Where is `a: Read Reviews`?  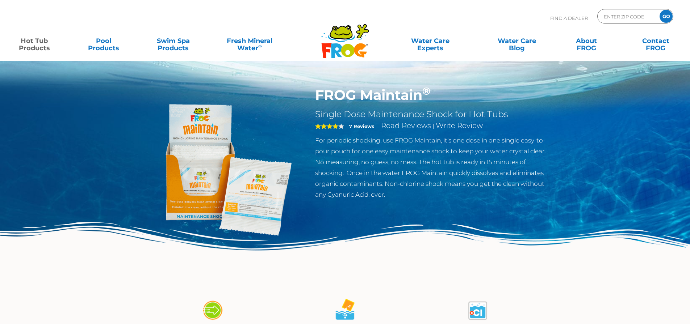
a: Read Reviews is located at coordinates (406, 126).